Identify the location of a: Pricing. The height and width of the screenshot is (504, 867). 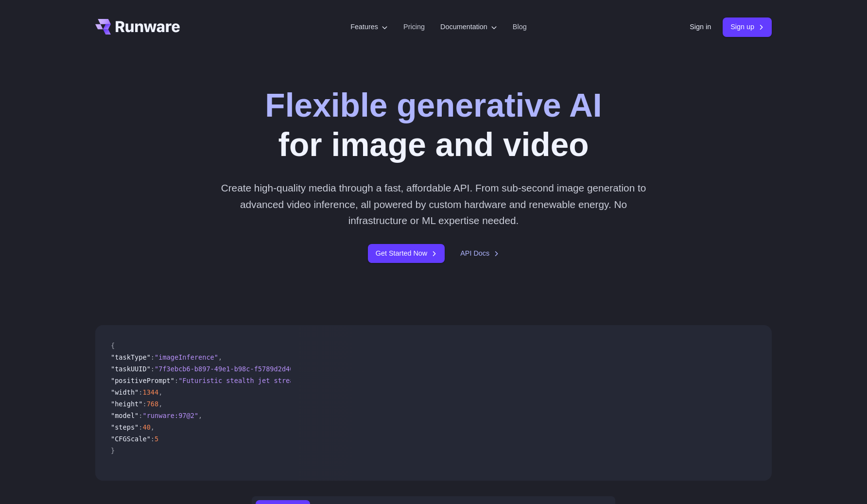
(414, 27).